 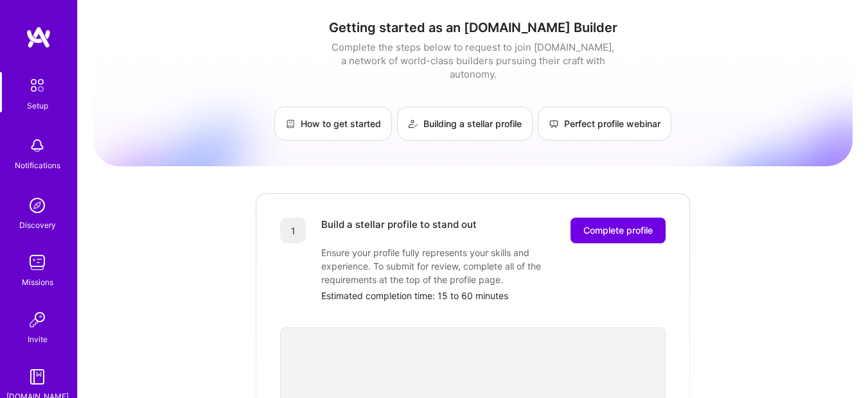 I want to click on div: Invite, so click(x=37, y=339).